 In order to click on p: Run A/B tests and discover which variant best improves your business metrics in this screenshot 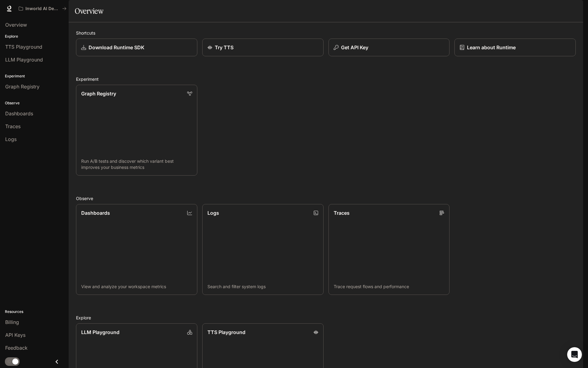, I will do `click(136, 164)`.